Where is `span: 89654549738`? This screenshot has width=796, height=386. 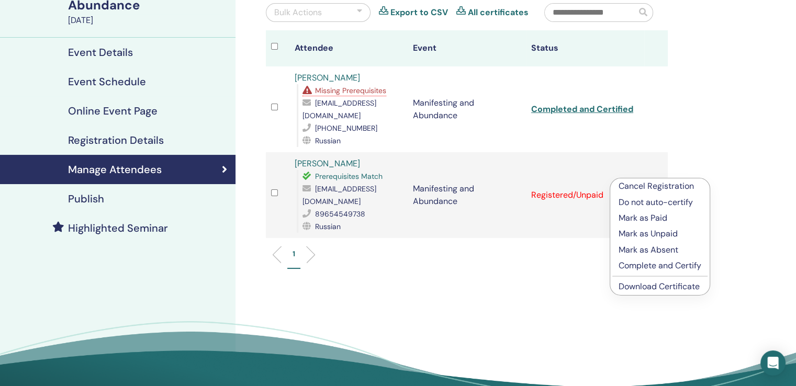
span: 89654549738 is located at coordinates (340, 214).